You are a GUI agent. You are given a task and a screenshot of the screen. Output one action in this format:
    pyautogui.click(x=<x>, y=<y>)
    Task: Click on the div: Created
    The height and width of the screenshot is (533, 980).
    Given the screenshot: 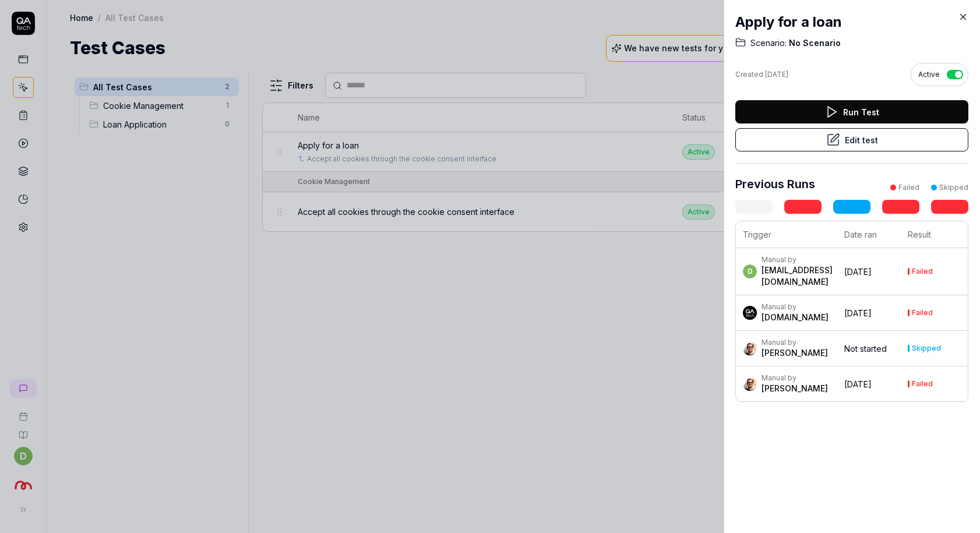 What is the action you would take?
    pyautogui.click(x=761, y=74)
    